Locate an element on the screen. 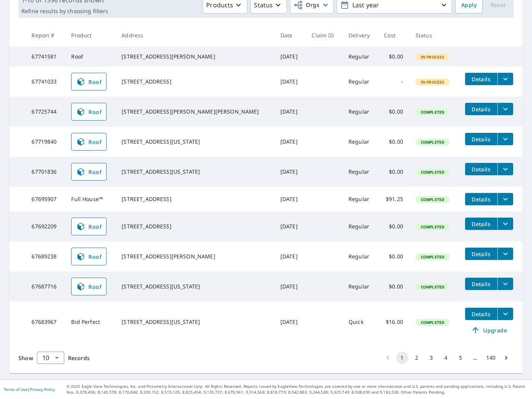 The height and width of the screenshot is (399, 532). th: Cost is located at coordinates (393, 35).